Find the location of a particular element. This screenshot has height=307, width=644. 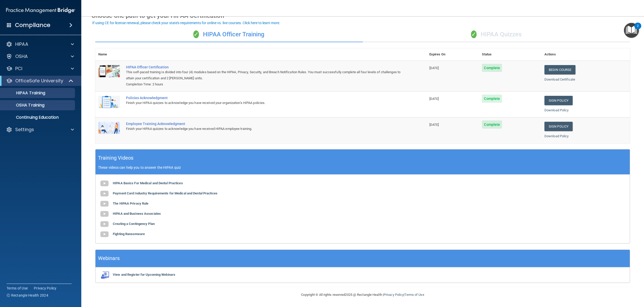

div: Employee Training Acknowledgment is located at coordinates (263, 124).